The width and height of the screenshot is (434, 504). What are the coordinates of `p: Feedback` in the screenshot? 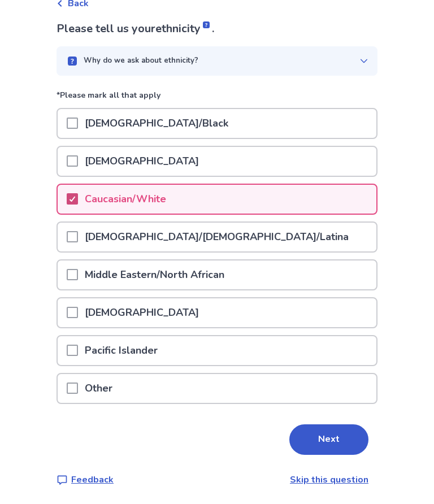 It's located at (92, 480).